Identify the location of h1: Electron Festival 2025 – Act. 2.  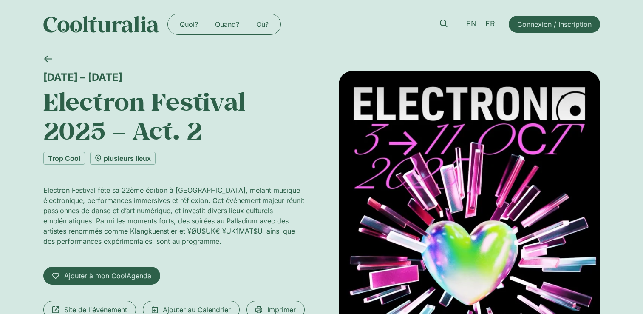
(174, 116).